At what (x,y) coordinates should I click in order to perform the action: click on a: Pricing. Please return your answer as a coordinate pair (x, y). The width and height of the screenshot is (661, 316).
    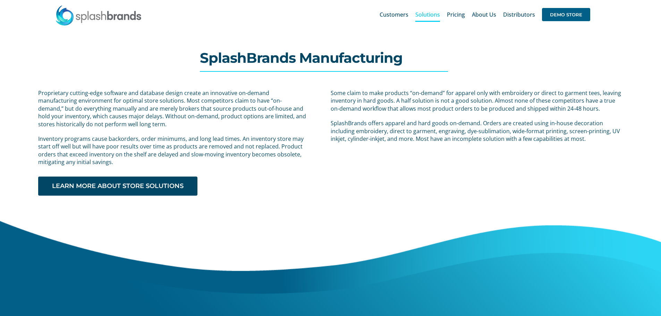
    Looking at the image, I should click on (456, 15).